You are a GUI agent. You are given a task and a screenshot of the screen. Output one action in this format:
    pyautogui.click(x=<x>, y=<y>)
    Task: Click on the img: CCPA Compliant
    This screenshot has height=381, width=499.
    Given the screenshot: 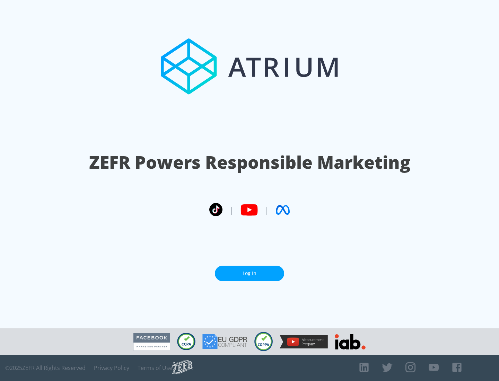 What is the action you would take?
    pyautogui.click(x=186, y=341)
    